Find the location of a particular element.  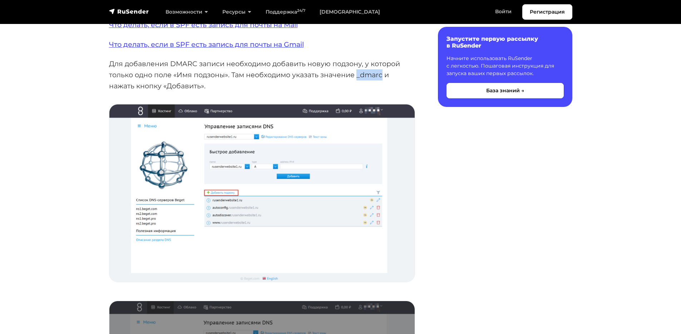

a: Что делать, если в SPF есть запись для почты на Gmail is located at coordinates (206, 44).